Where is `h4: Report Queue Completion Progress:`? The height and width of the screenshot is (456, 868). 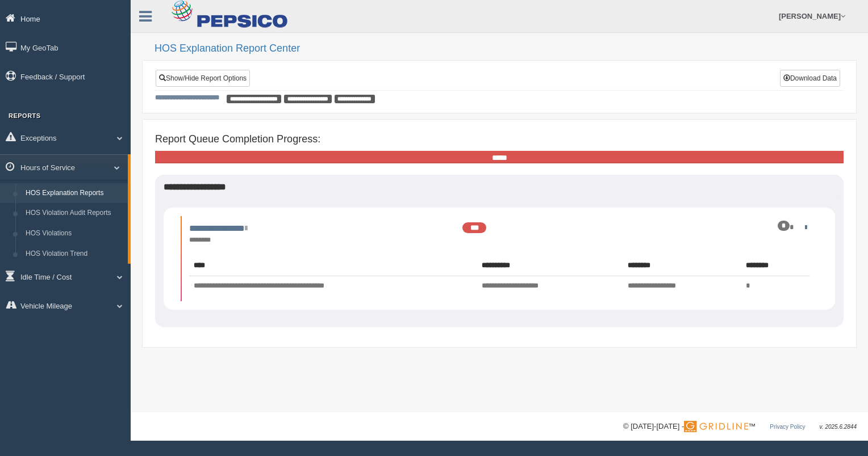
h4: Report Queue Completion Progress: is located at coordinates (499, 140).